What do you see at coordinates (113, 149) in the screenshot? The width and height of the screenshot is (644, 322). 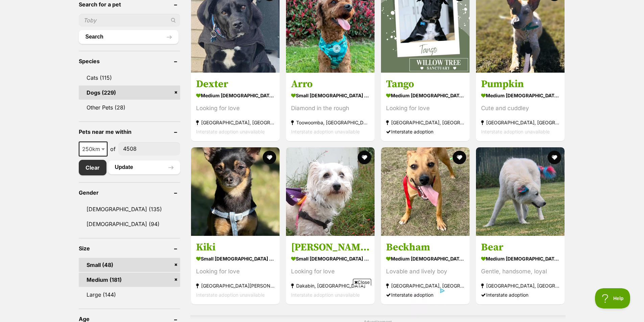 I see `span: of` at bounding box center [113, 149].